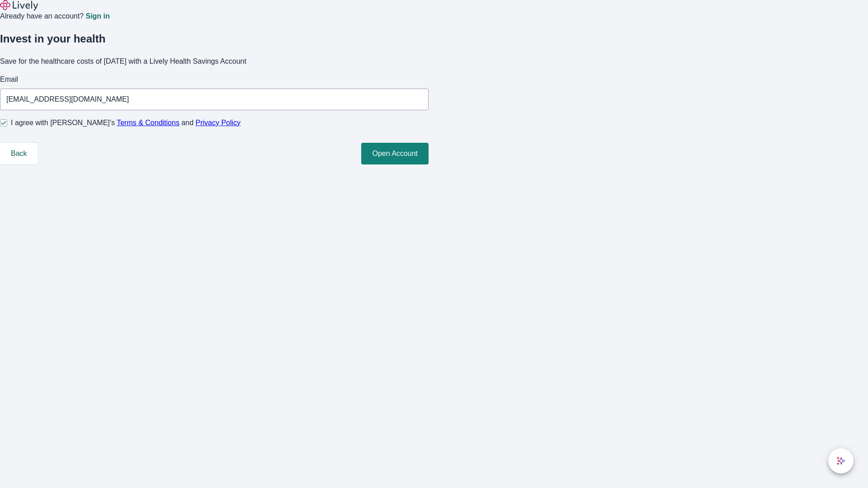  Describe the element at coordinates (97, 16) in the screenshot. I see `a: Sign in` at that location.